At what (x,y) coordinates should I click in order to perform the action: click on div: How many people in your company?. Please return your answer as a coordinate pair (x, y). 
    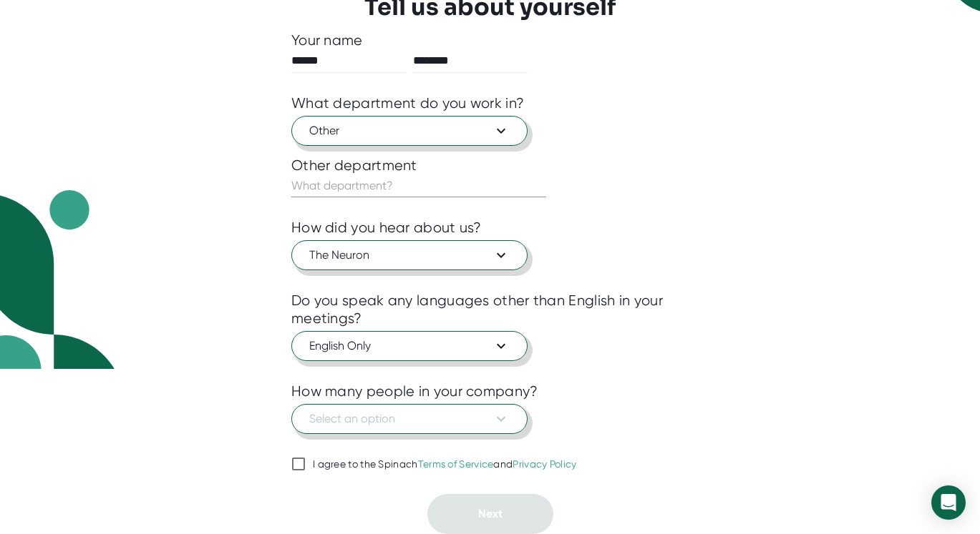
    Looking at the image, I should click on (415, 391).